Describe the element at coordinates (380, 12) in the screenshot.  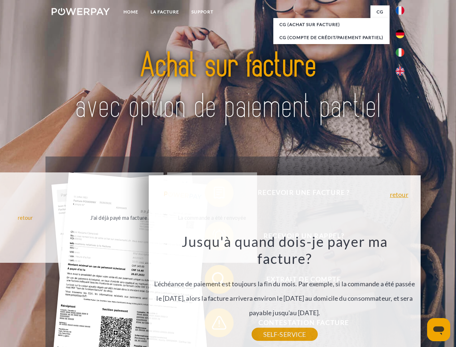
I see `a: CG` at that location.